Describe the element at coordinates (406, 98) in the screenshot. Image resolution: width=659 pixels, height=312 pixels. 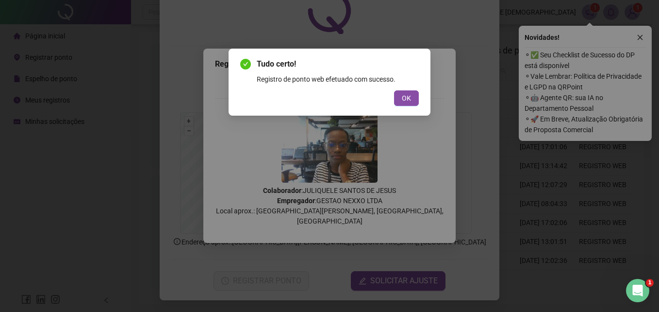
I see `span: OK` at that location.